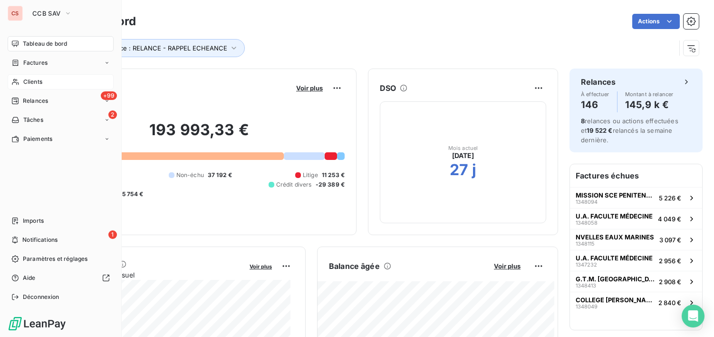 The image size is (714, 337). Describe the element at coordinates (586, 285) in the screenshot. I see `span: 1348413` at that location.